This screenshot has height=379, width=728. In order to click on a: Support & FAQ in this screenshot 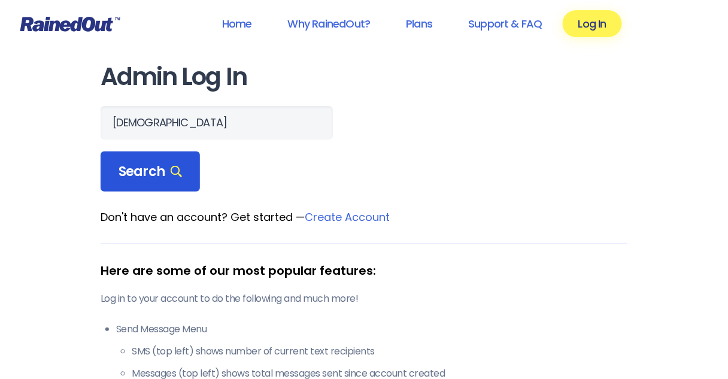, I will do `click(505, 23)`.